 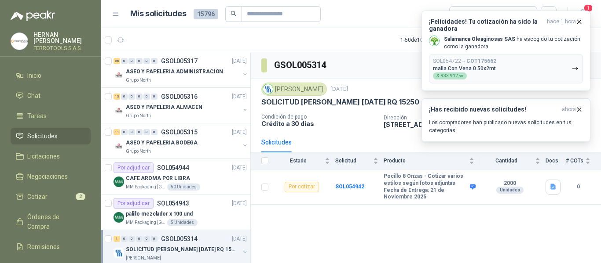 What do you see at coordinates (62, 48) in the screenshot?
I see `p: FERROTOOLS S.A.S.` at bounding box center [62, 48].